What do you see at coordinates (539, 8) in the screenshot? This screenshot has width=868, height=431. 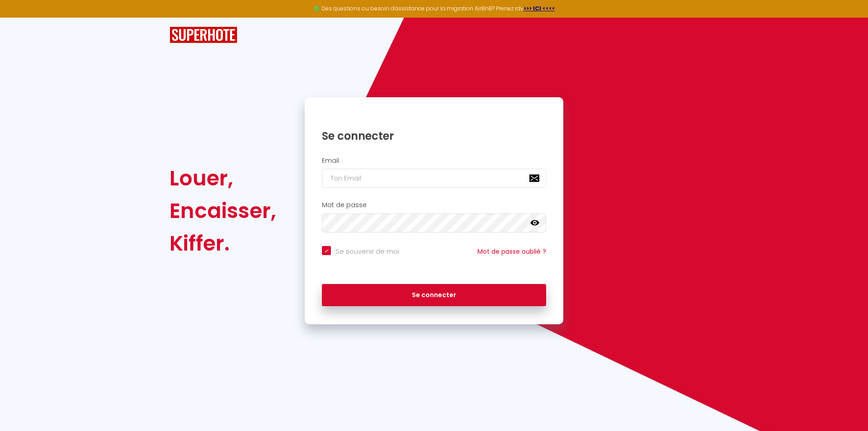 I see `strong: >>> ICI <<<<` at bounding box center [539, 8].